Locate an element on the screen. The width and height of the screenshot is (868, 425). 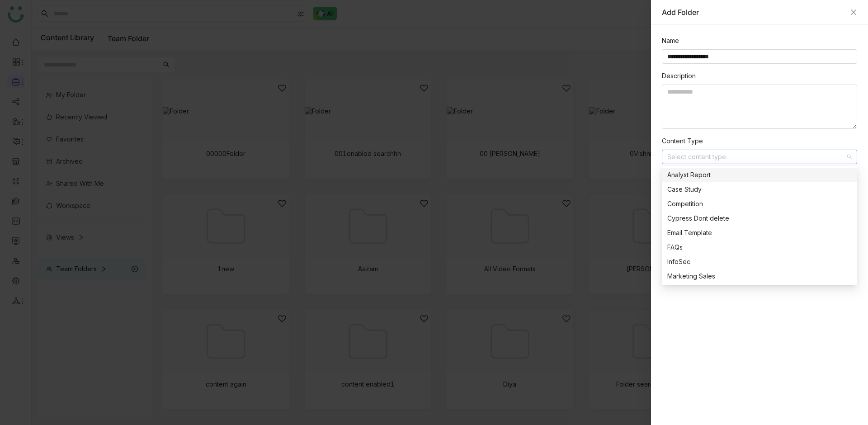
button: Close is located at coordinates (854, 12).